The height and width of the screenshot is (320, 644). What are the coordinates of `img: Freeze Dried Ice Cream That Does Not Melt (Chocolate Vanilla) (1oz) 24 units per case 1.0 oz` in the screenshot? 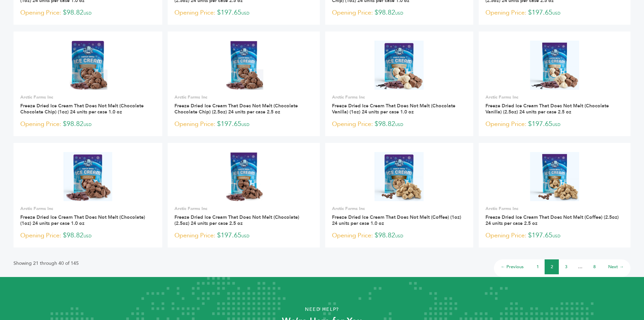 It's located at (399, 65).